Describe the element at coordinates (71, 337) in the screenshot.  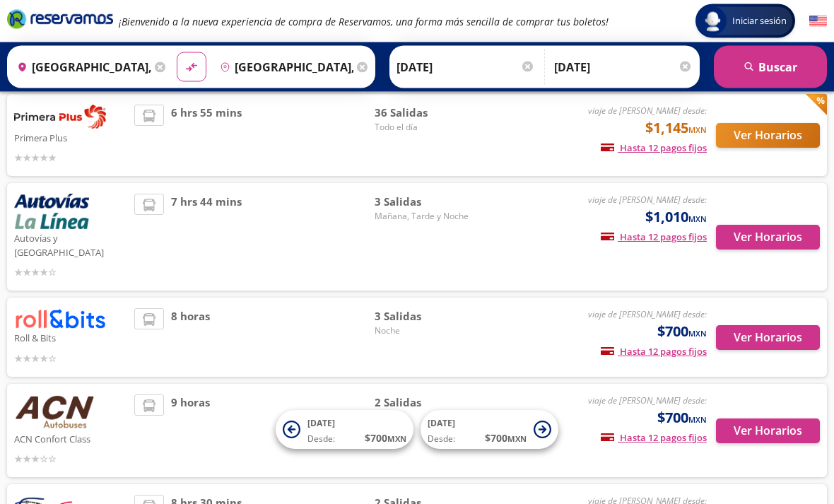
I see `p: Roll & Bits` at that location.